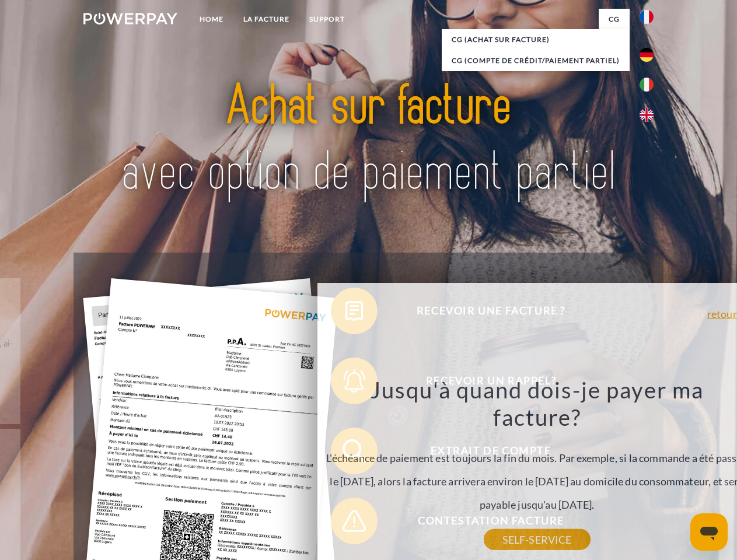  What do you see at coordinates (647, 55) in the screenshot?
I see `img: de` at bounding box center [647, 55].